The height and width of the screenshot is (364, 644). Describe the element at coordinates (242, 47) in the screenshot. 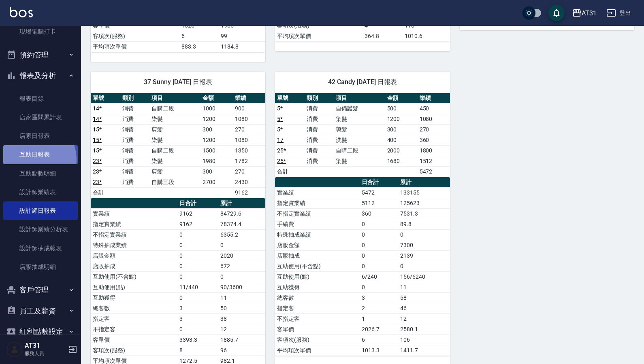

I see `td: 1184.8` at that location.